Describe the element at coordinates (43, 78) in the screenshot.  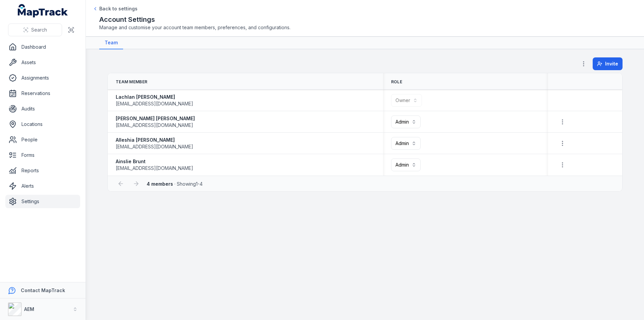
I see `a: Assignments` at that location.